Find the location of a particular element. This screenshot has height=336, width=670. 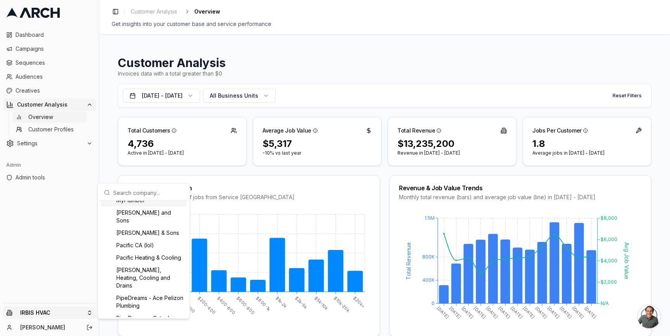

input: Search company... is located at coordinates (148, 193).